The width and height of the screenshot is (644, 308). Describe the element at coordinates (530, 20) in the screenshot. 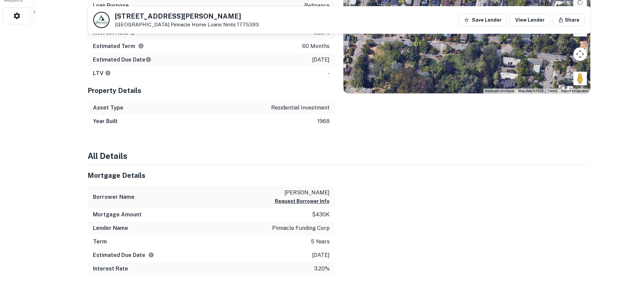

I see `a: View Lender` at that location.